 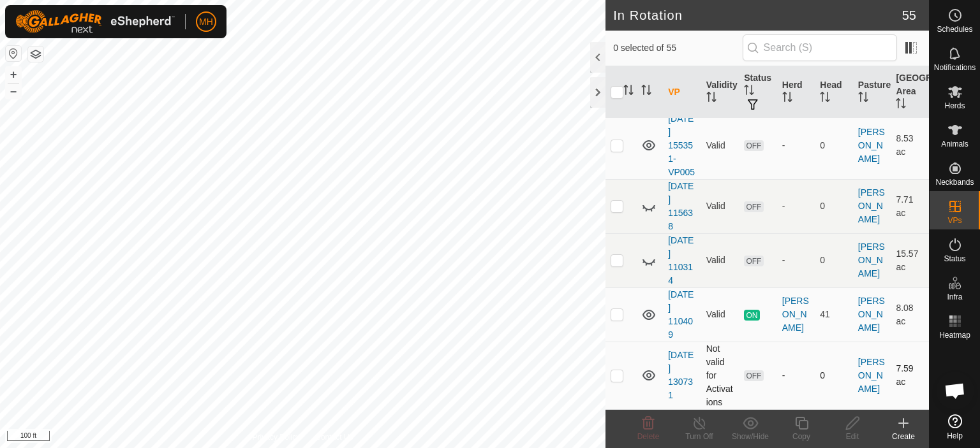 What do you see at coordinates (720, 92) in the screenshot?
I see `th: Validity` at bounding box center [720, 92].